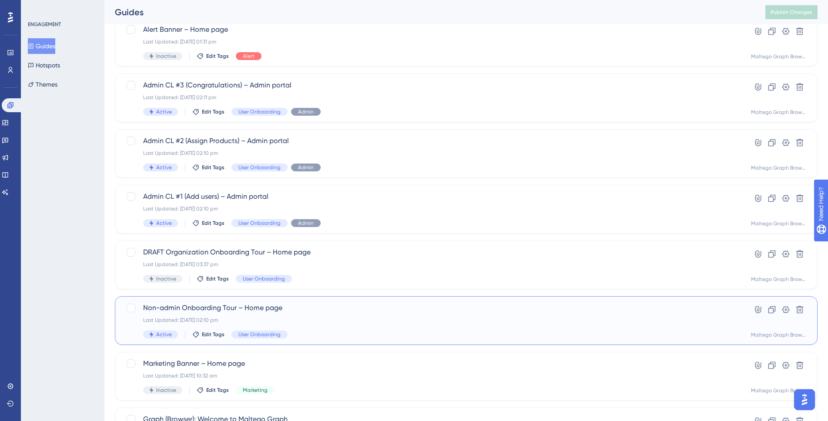 This screenshot has height=421, width=828. What do you see at coordinates (791, 12) in the screenshot?
I see `span: Publish Changes` at bounding box center [791, 12].